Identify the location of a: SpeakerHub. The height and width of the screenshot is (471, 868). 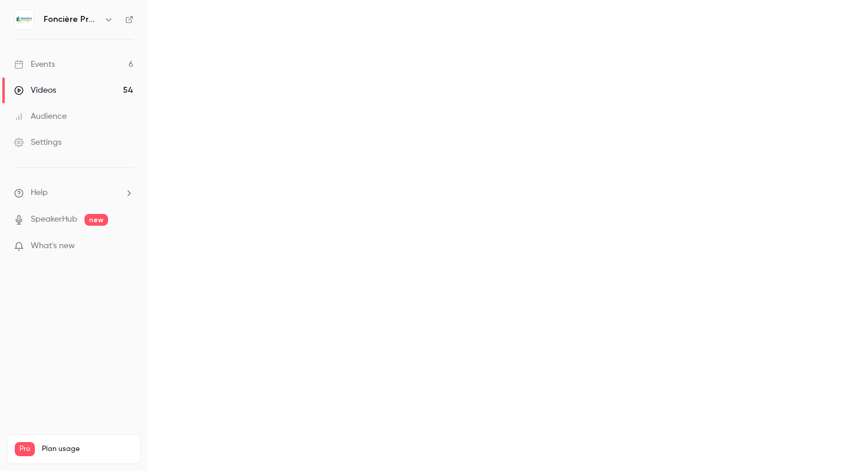
(54, 219).